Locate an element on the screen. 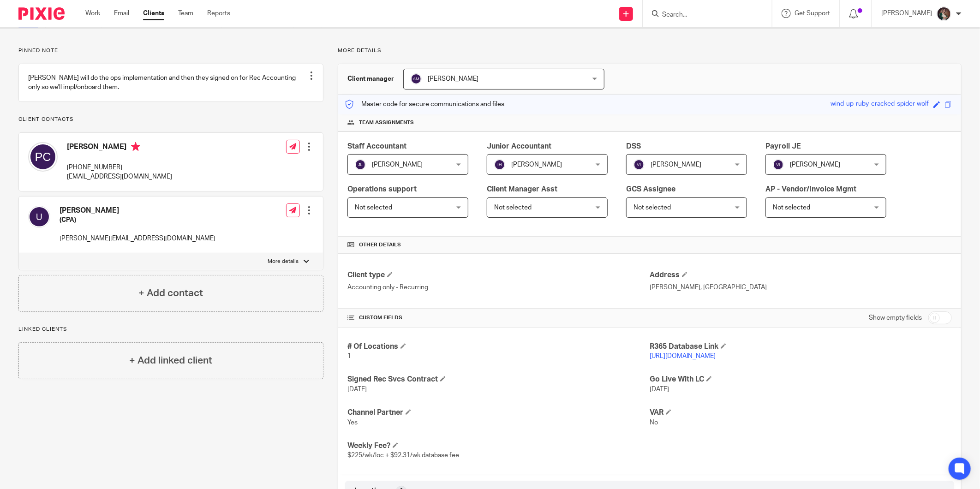 Image resolution: width=980 pixels, height=489 pixels. h4: R365 Database Link is located at coordinates (800, 347).